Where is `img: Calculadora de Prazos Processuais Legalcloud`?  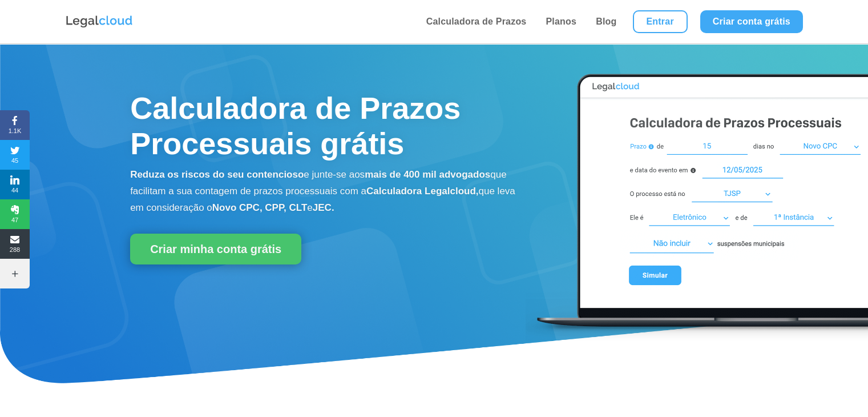 img: Calculadora de Prazos Processuais Legalcloud is located at coordinates (696, 202).